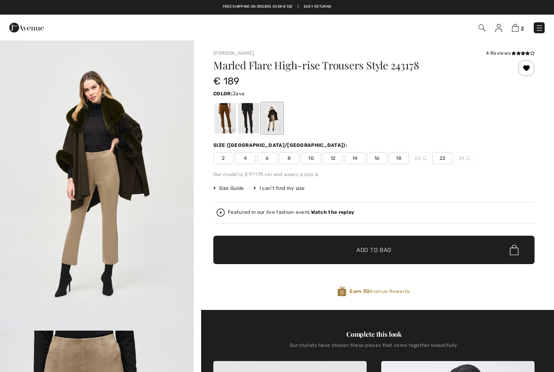 This screenshot has height=372, width=554. What do you see at coordinates (399, 158) in the screenshot?
I see `span: 18` at bounding box center [399, 158].